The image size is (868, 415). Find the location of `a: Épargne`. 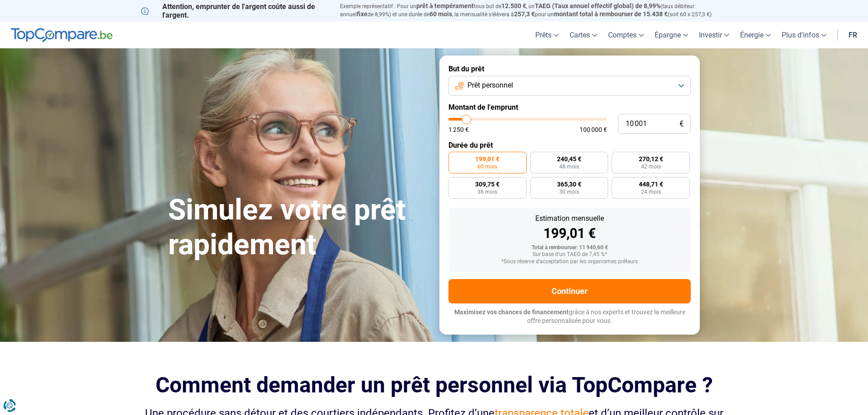

a: Épargne is located at coordinates (671, 35).